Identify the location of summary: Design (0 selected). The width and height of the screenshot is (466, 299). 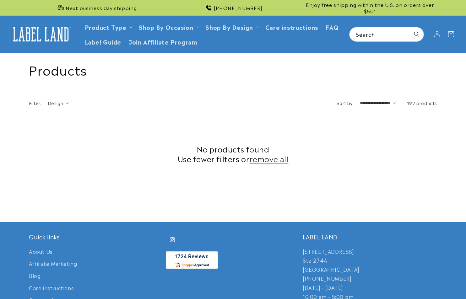
(58, 103).